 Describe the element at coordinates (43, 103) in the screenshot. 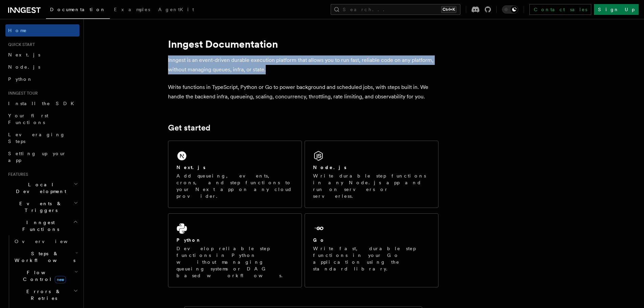

I see `span: Install the SDK` at that location.